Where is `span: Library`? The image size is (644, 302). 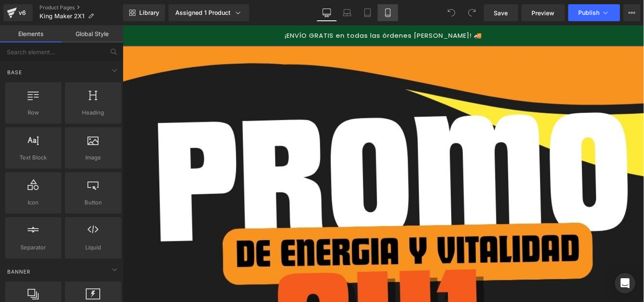 span: Library is located at coordinates (149, 13).